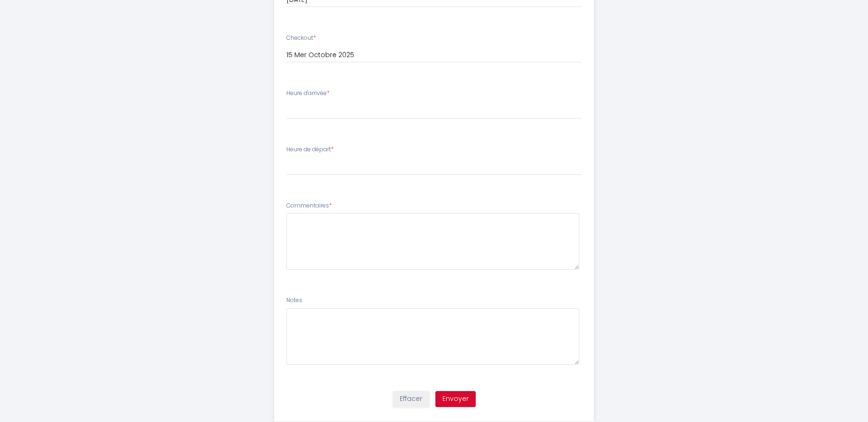 Image resolution: width=868 pixels, height=422 pixels. I want to click on label: Commentaires, so click(309, 206).